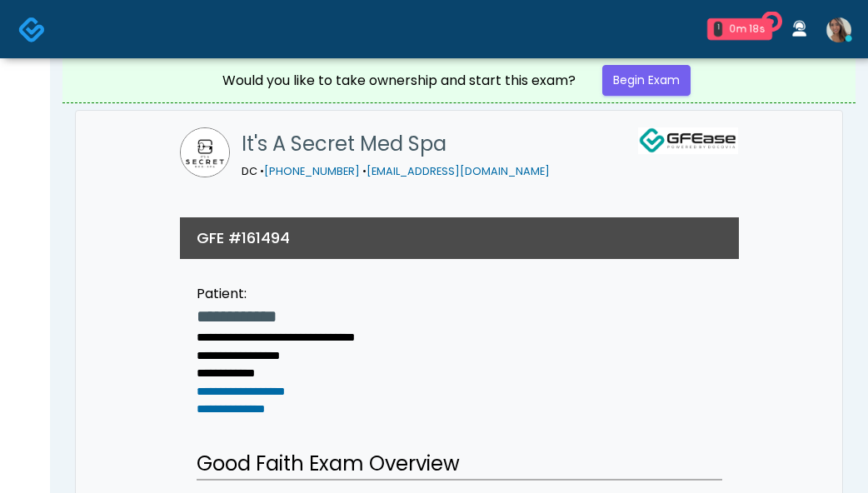 The height and width of the screenshot is (493, 868). Describe the element at coordinates (739, 29) in the screenshot. I see `a: 1 0m 18s` at that location.